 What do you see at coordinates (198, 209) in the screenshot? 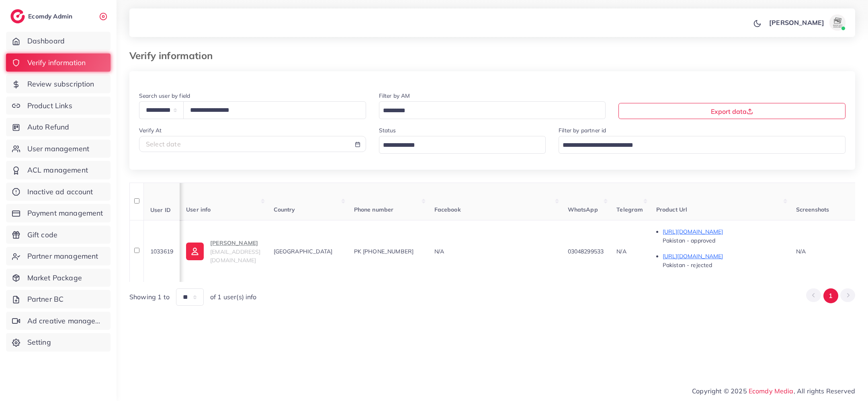
I see `span: User info` at bounding box center [198, 209].